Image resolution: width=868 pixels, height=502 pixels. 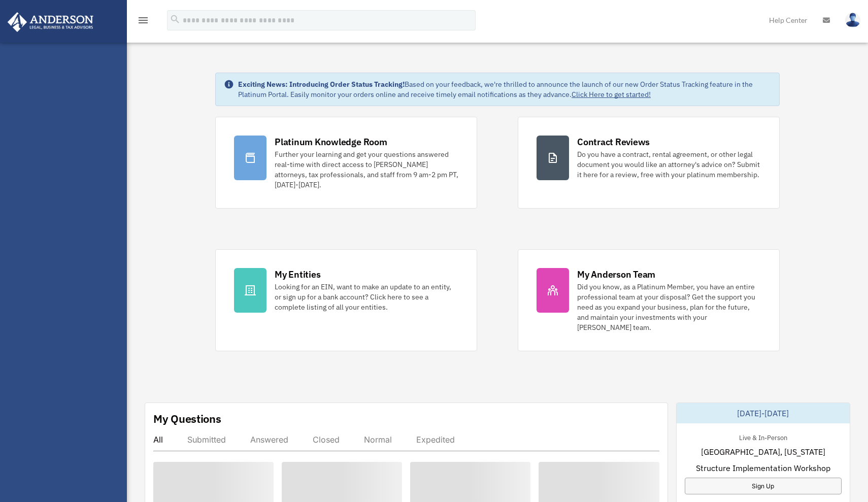 I want to click on div: Based on your feedback, we're thrilled to announce the launch of our new Order Status Tracking fe..., so click(x=505, y=90).